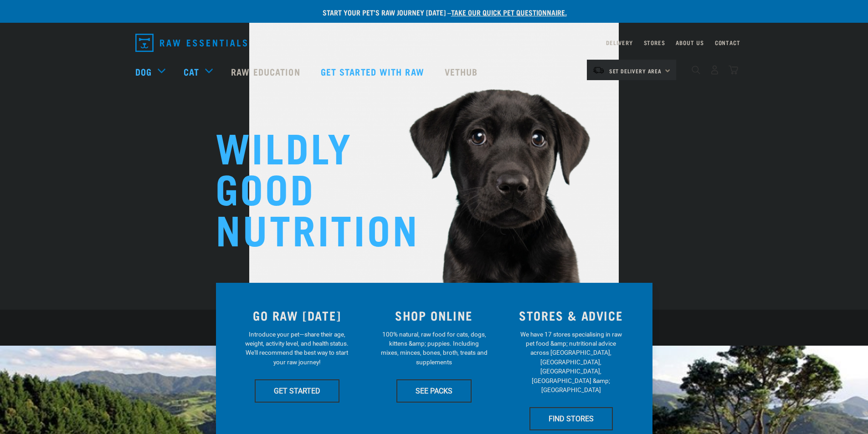  Describe the element at coordinates (434, 349) in the screenshot. I see `p: 100% natural, raw food for cats, dogs, kittens &amp; puppies. Including mixes, minces, bones, bro...` at that location.